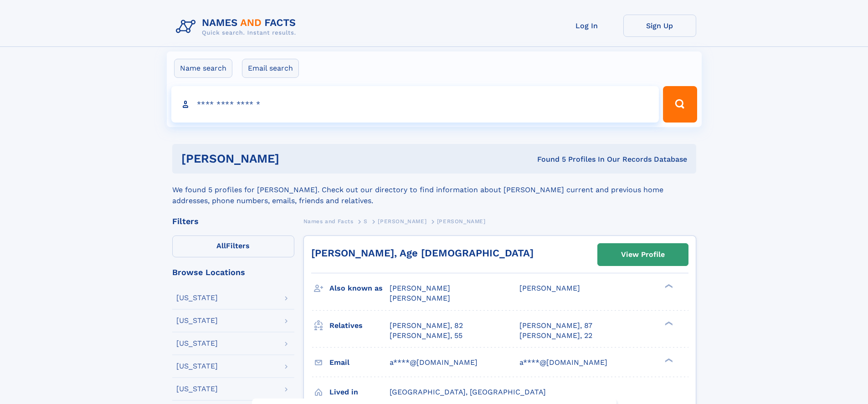 The height and width of the screenshot is (404, 868). What do you see at coordinates (643, 254) in the screenshot?
I see `a: View Profile` at bounding box center [643, 254].